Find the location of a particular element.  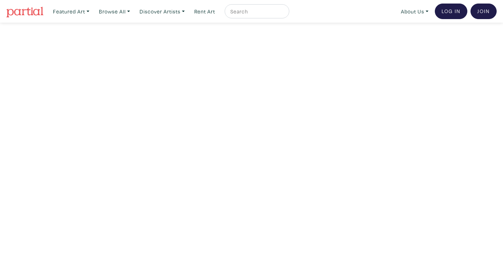

a: Log In is located at coordinates (451, 11).